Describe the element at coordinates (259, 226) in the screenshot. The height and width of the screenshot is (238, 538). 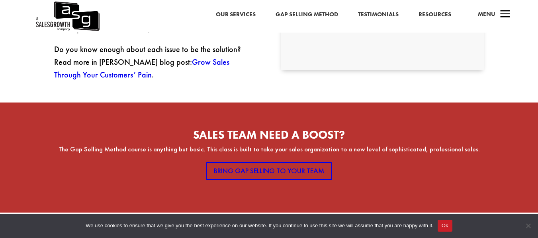
I see `span: We use cookies to ensure that we give you the best experience on our website. If you continue to ...` at that location.